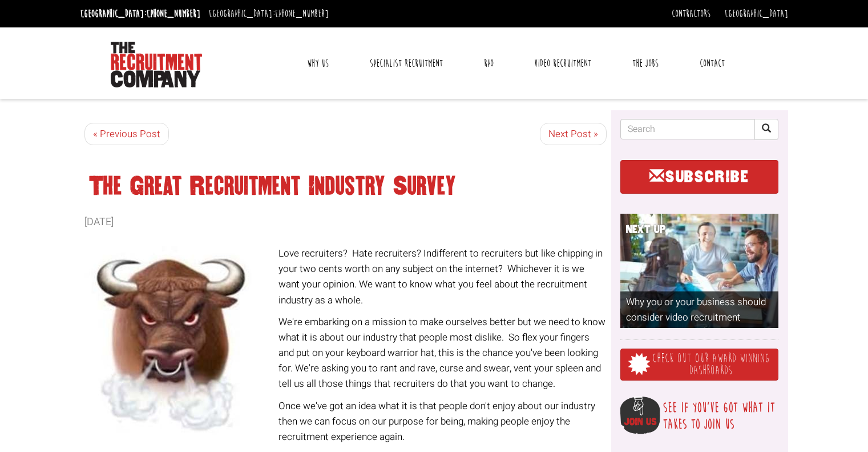 This screenshot has height=452, width=868. What do you see at coordinates (641, 415) in the screenshot?
I see `img: Join Us` at bounding box center [641, 415].